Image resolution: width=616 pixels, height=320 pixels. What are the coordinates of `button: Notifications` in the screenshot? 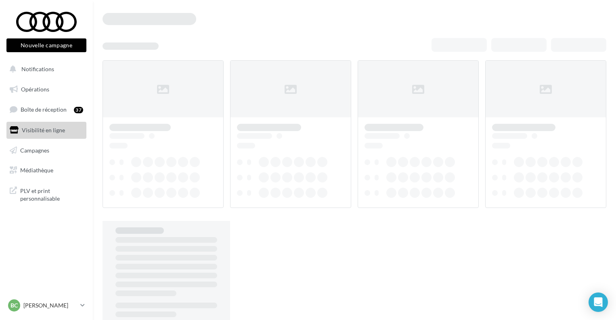 It's located at (45, 69).